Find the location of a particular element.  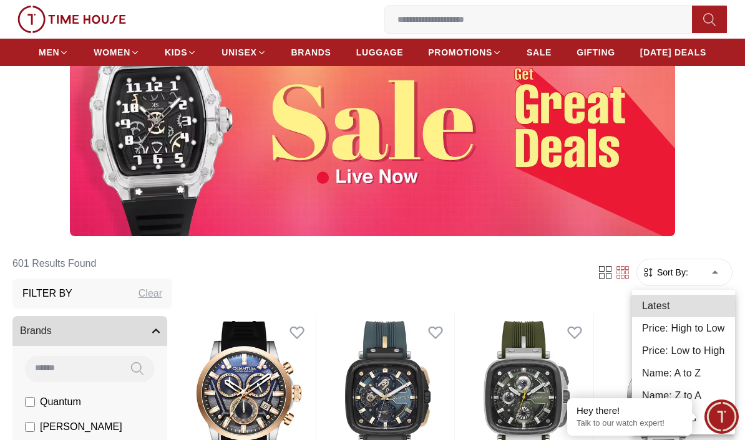

li: Price: High to Low is located at coordinates (683, 329).